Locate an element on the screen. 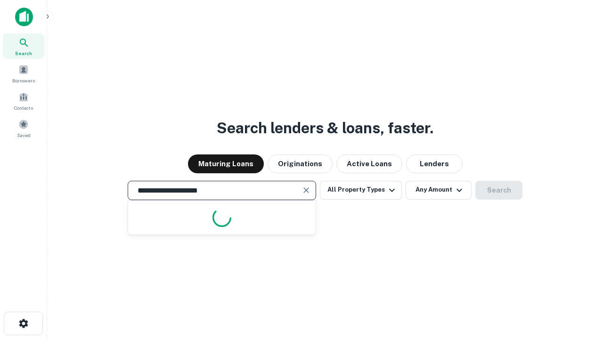 This screenshot has width=603, height=339. div: Borrowers is located at coordinates (24, 73).